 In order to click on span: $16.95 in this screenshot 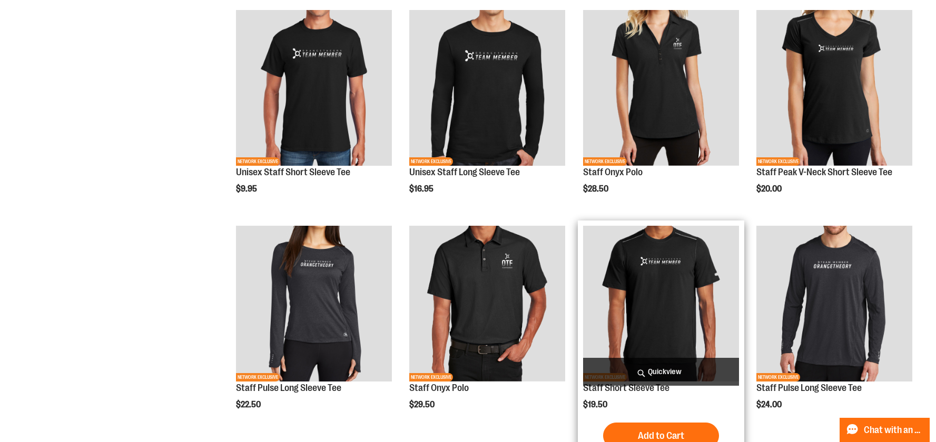, I will do `click(422, 189)`.